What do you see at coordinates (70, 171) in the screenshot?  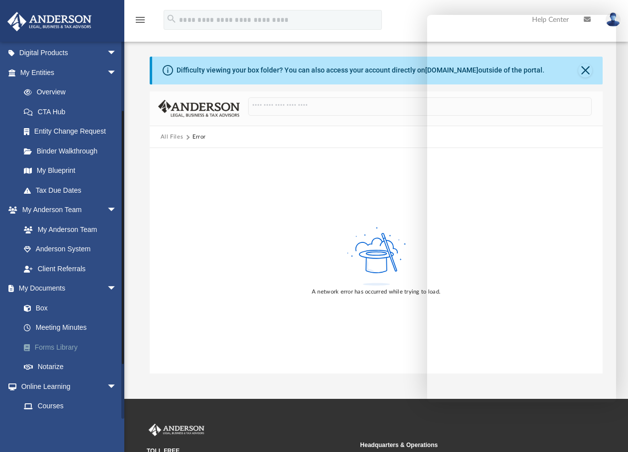 I see `a: My Blueprint` at bounding box center [70, 171].